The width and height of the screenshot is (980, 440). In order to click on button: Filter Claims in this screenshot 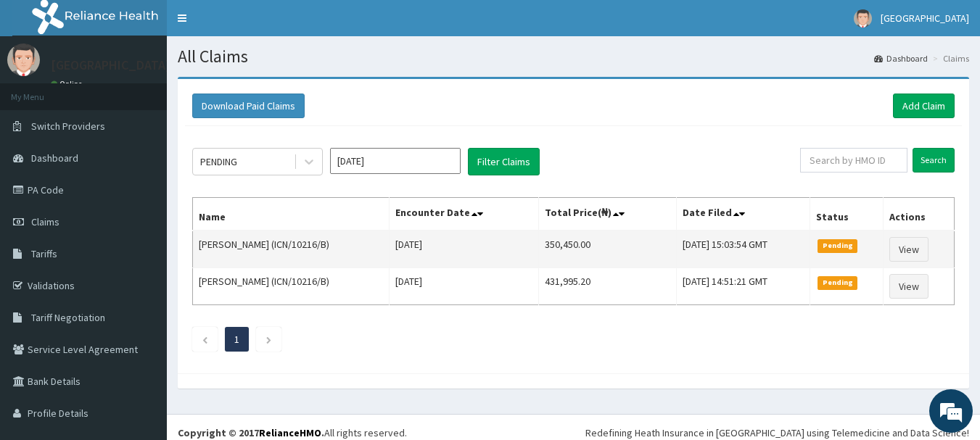, I will do `click(504, 162)`.